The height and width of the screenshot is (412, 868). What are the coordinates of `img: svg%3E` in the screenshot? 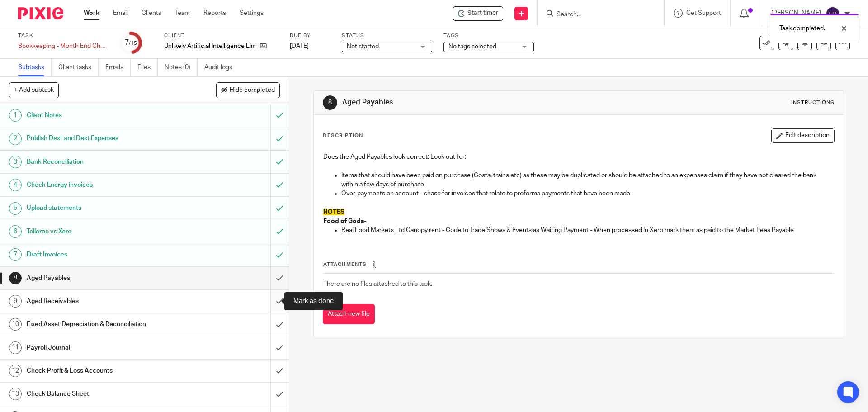 It's located at (833, 14).